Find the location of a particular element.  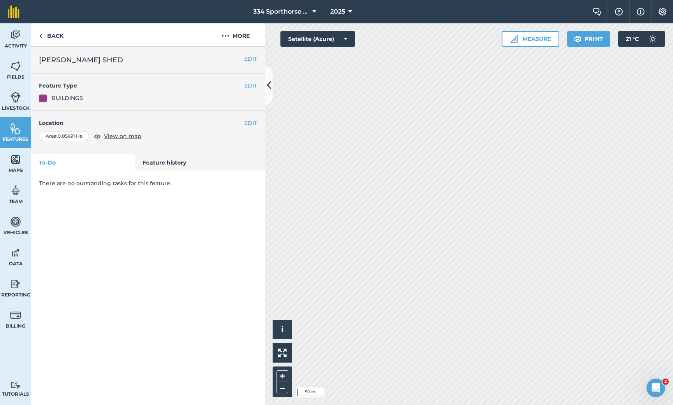

button: i is located at coordinates (282, 330).